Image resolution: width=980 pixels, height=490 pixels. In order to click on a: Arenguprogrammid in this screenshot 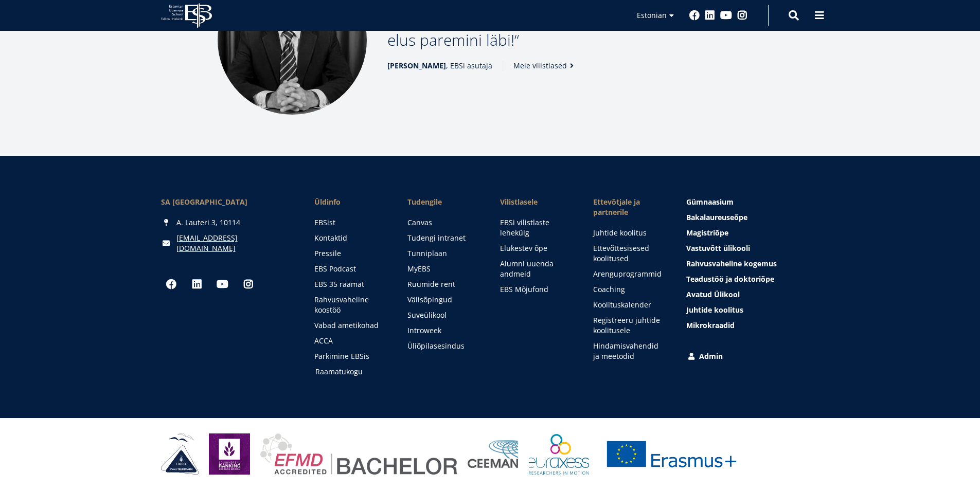, I will do `click(629, 274)`.